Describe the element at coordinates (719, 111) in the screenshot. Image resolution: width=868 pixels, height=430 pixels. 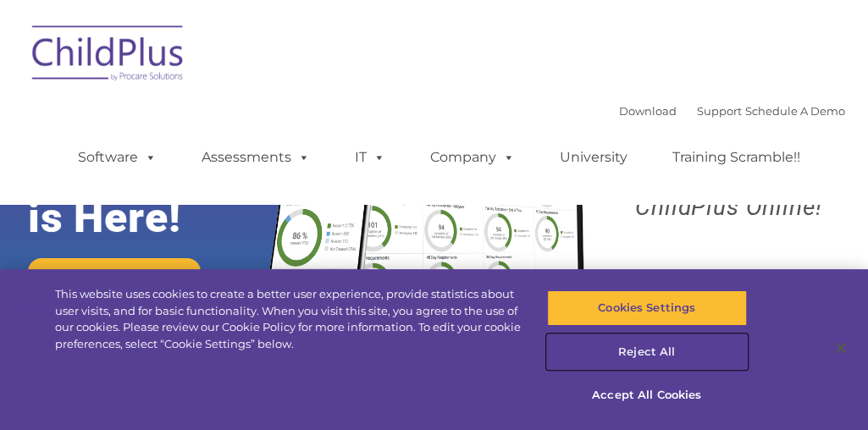
I see `a: Support` at that location.